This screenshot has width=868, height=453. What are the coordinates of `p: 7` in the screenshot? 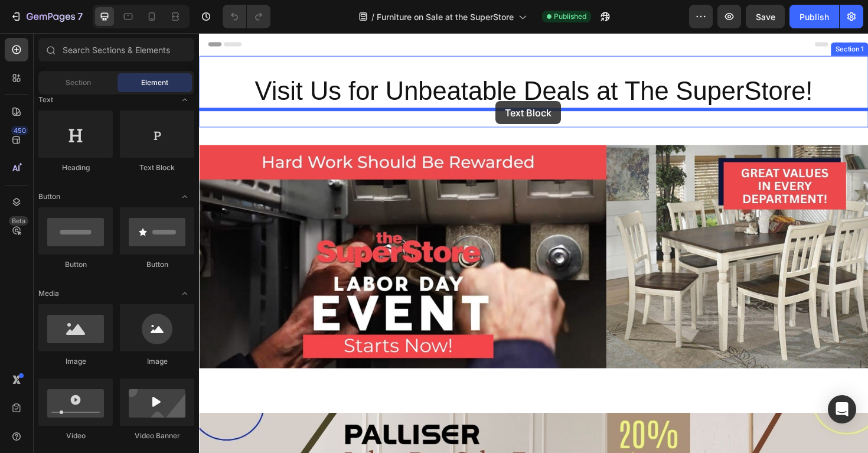 It's located at (79, 17).